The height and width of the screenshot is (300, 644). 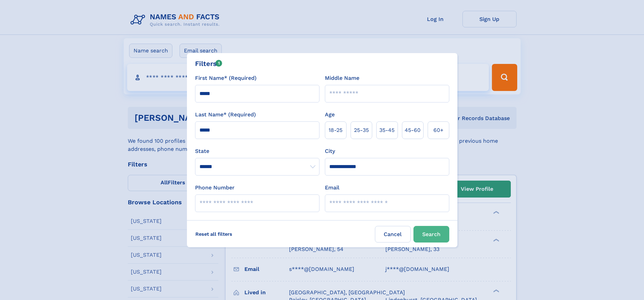 What do you see at coordinates (342, 78) in the screenshot?
I see `label: Middle Name` at bounding box center [342, 78].